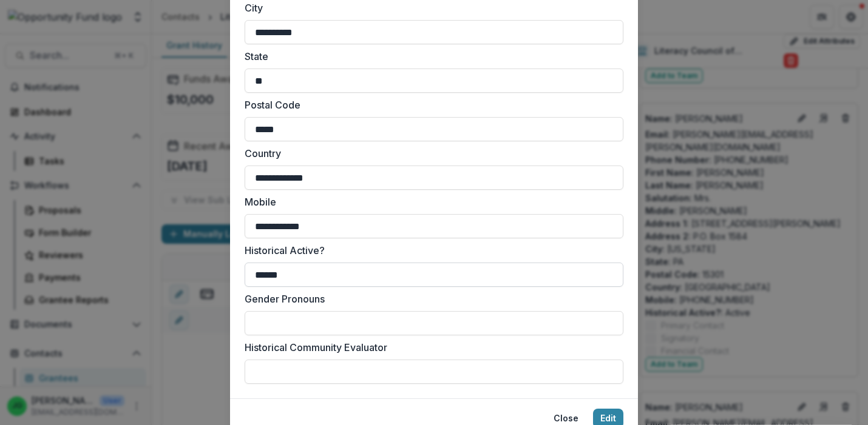 The image size is (868, 425). What do you see at coordinates (431, 8) in the screenshot?
I see `label: City` at bounding box center [431, 8].